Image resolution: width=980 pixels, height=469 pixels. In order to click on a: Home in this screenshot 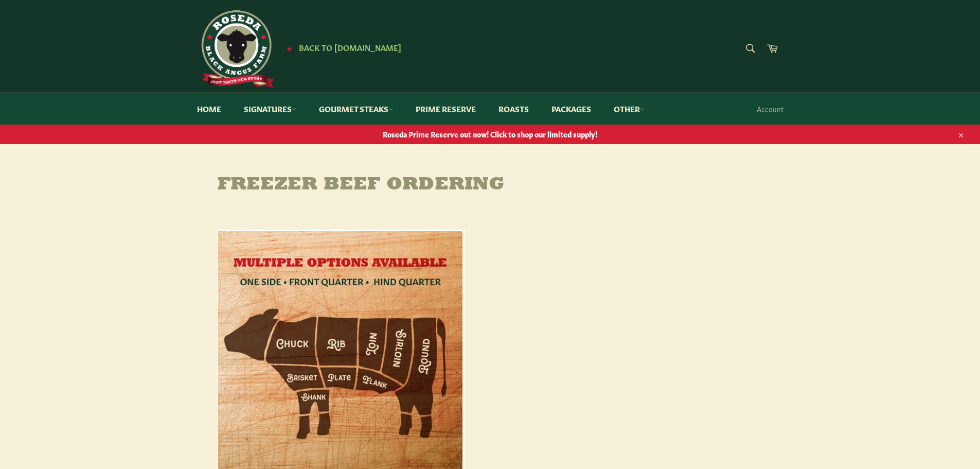, I will do `click(209, 109)`.